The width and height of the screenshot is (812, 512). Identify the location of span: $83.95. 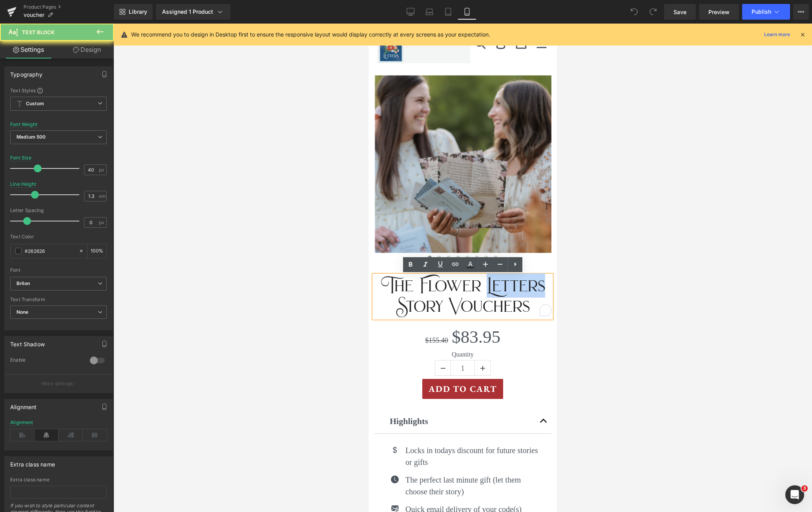
(107, 313).